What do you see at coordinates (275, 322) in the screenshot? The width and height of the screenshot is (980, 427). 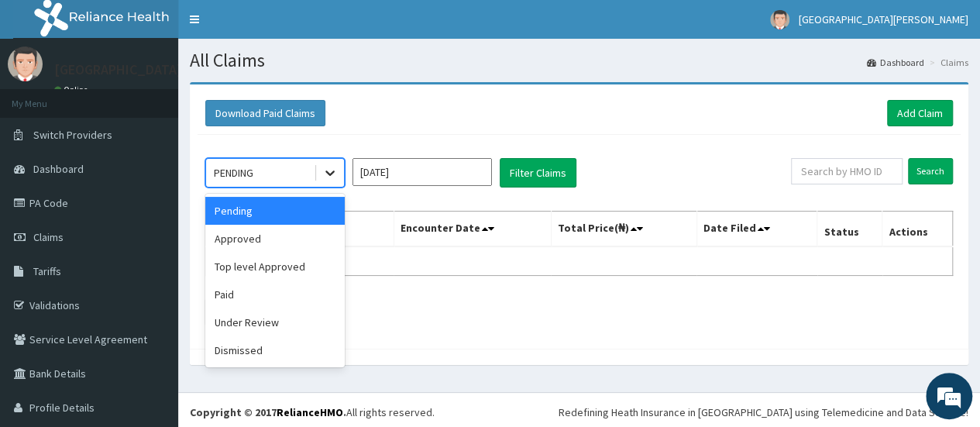 I see `div: Under Review` at bounding box center [275, 322].